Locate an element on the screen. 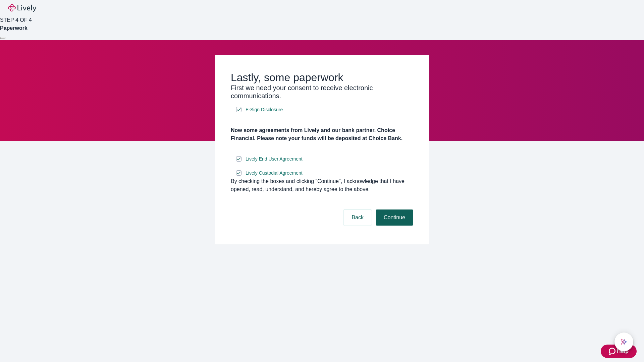  button: chat is located at coordinates (624, 342).